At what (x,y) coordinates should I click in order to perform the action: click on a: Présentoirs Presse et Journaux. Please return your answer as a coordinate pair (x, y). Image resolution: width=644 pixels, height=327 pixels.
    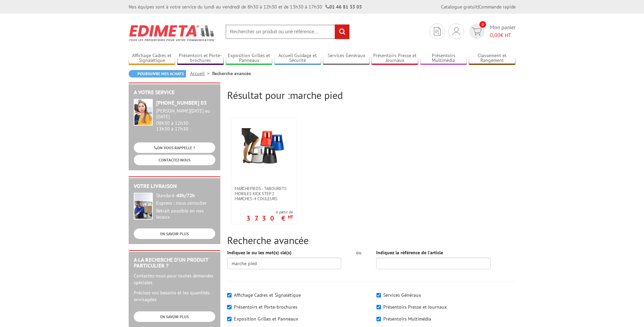
    Looking at the image, I should click on (395, 58).